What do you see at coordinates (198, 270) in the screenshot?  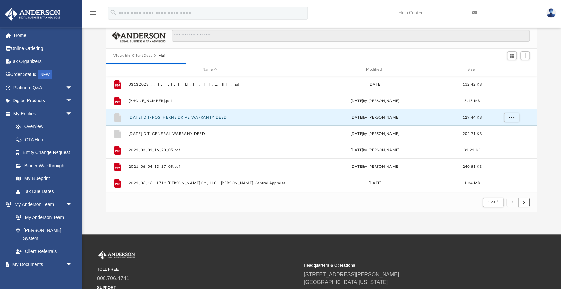 I see `small: TOLL FREE` at bounding box center [198, 270].